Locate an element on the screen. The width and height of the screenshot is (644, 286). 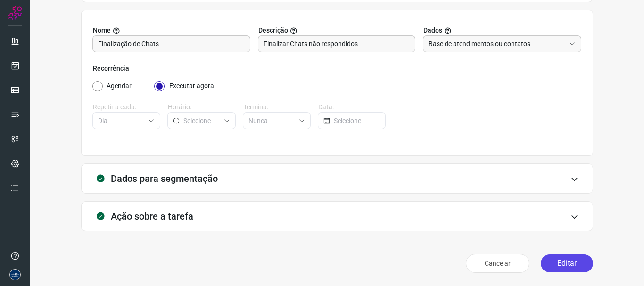
span: Dados is located at coordinates (433, 30).